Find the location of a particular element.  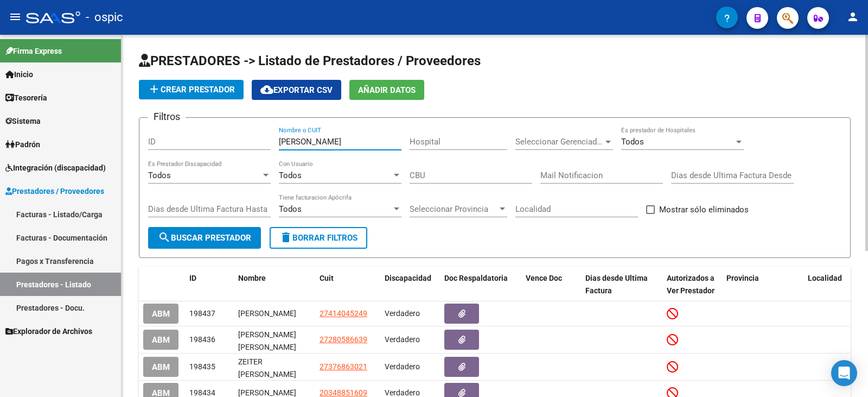

span: 198437 is located at coordinates (203, 313).